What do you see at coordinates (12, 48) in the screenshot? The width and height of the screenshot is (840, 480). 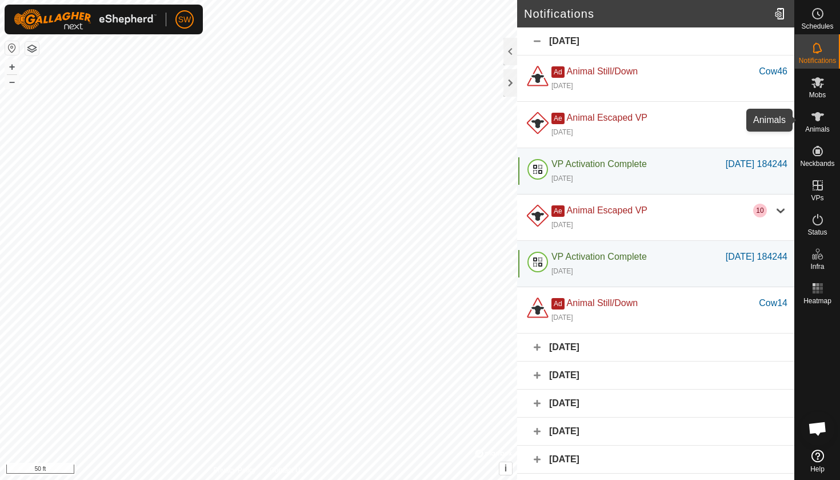 I see `button: Reset Map` at bounding box center [12, 48].